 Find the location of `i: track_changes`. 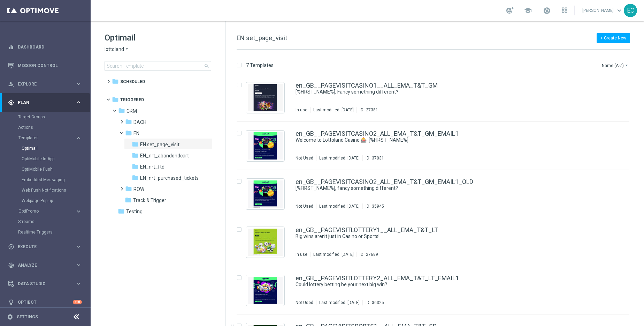

i: track_changes is located at coordinates (11, 265).